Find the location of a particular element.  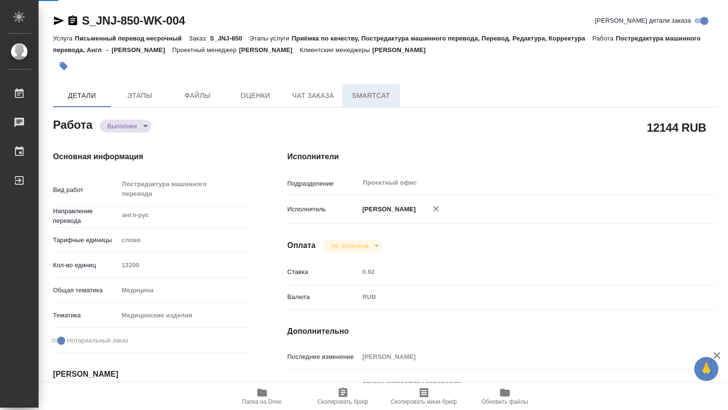

p: Ставка is located at coordinates (323, 272).